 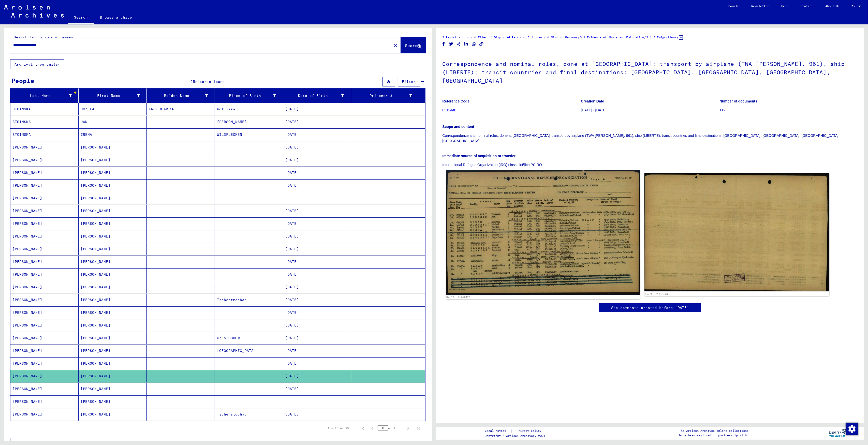 I want to click on mat-header-cell: Maiden Name, so click(x=181, y=96).